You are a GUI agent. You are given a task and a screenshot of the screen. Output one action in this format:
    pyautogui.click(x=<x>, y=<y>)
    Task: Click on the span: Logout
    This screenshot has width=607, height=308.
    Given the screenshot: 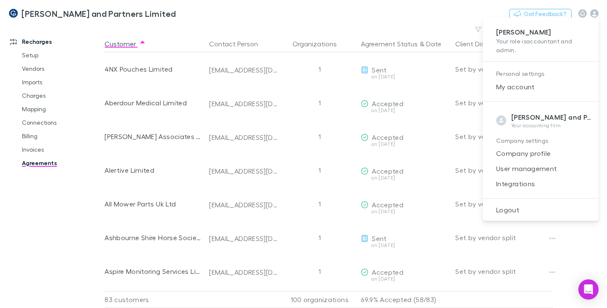 What is the action you would take?
    pyautogui.click(x=541, y=210)
    